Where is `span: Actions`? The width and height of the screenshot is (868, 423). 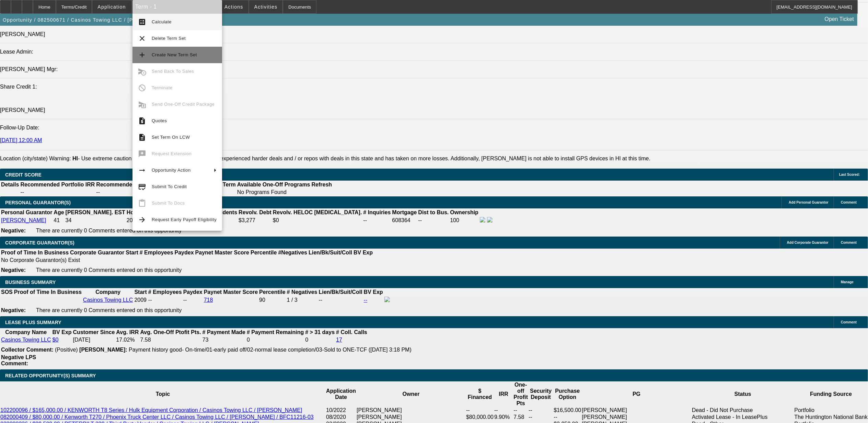 span: Actions is located at coordinates (234, 7).